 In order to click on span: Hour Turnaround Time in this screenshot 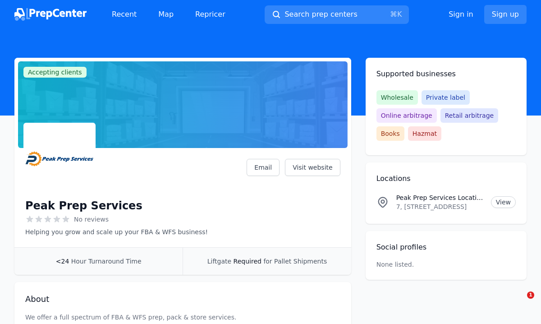, I will do `click(106, 261)`.